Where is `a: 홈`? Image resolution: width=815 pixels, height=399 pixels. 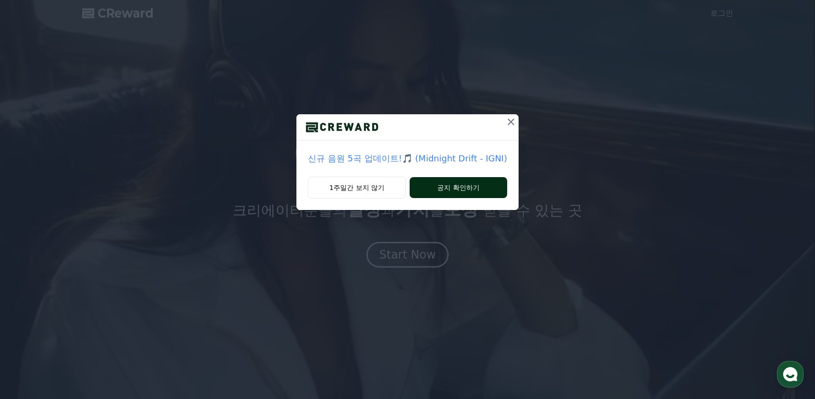
a: 홈 is located at coordinates (33, 313).